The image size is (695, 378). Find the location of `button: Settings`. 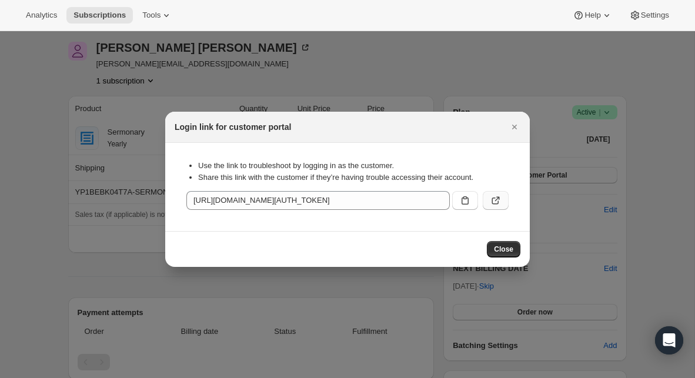

button: Settings is located at coordinates (649, 15).